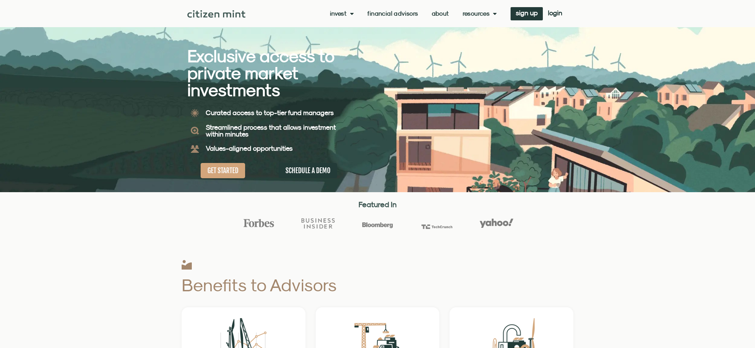  What do you see at coordinates (223, 170) in the screenshot?
I see `a: GET STARTED` at bounding box center [223, 170].